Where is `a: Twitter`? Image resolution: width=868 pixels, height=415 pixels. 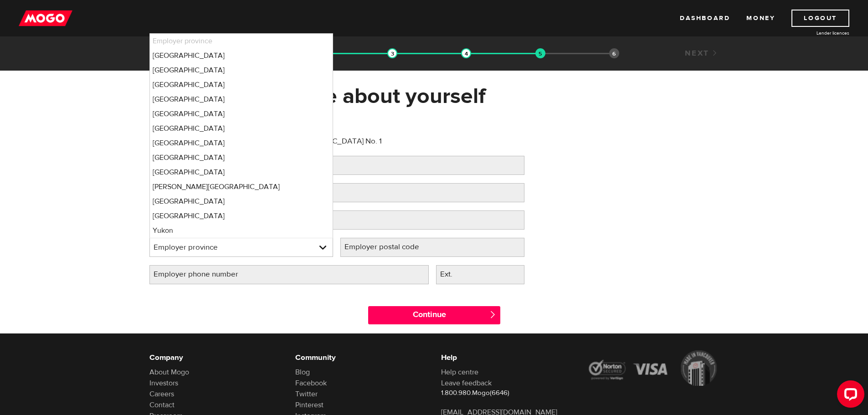 a: Twitter is located at coordinates (306, 394).